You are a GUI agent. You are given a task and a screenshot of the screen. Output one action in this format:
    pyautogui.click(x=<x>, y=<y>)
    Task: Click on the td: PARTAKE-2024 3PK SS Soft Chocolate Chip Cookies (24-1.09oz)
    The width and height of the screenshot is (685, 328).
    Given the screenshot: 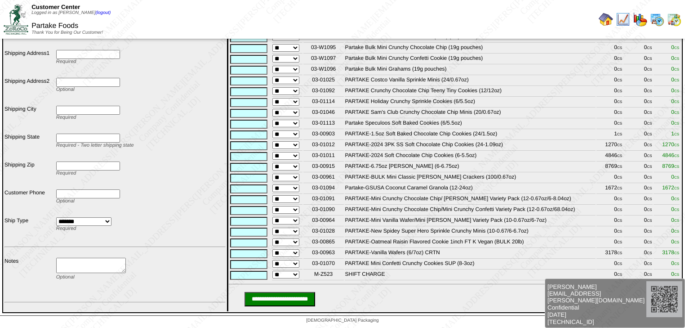 What is the action you would take?
    pyautogui.click(x=470, y=146)
    